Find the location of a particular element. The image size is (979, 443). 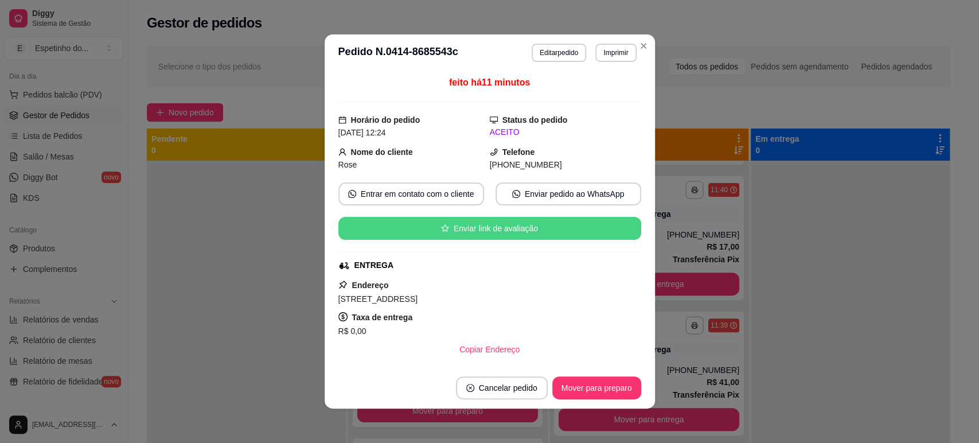

span: pushpin is located at coordinates (343, 284).